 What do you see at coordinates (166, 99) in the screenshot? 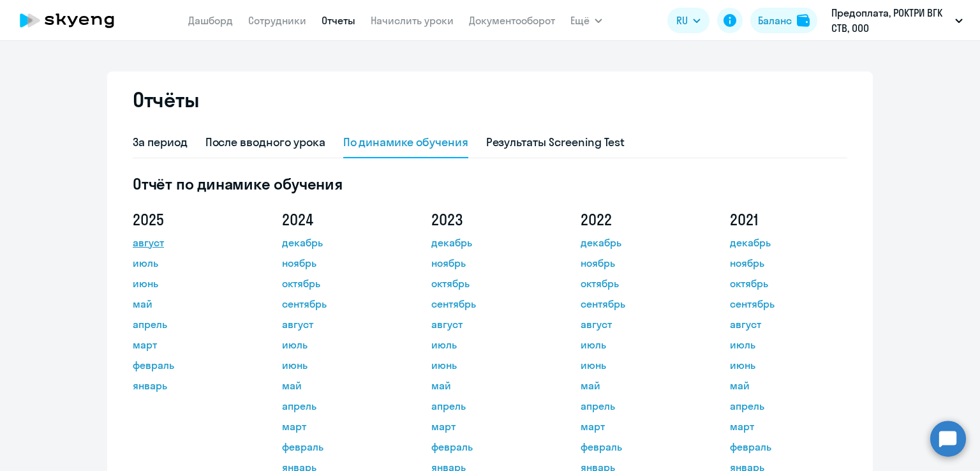
I see `h2: Отчёты` at bounding box center [166, 99].